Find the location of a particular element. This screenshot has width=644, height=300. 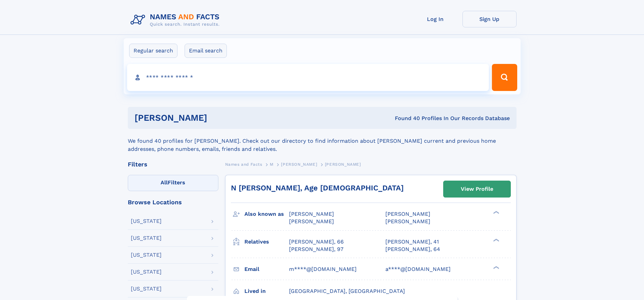

input: search input is located at coordinates (308, 78).